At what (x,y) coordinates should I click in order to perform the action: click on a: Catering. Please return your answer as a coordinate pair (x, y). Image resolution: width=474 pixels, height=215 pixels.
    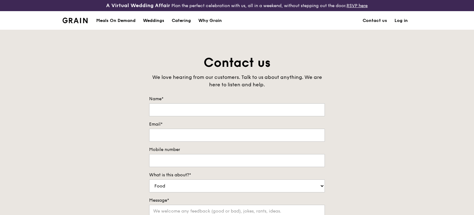
    Looking at the image, I should click on (181, 21).